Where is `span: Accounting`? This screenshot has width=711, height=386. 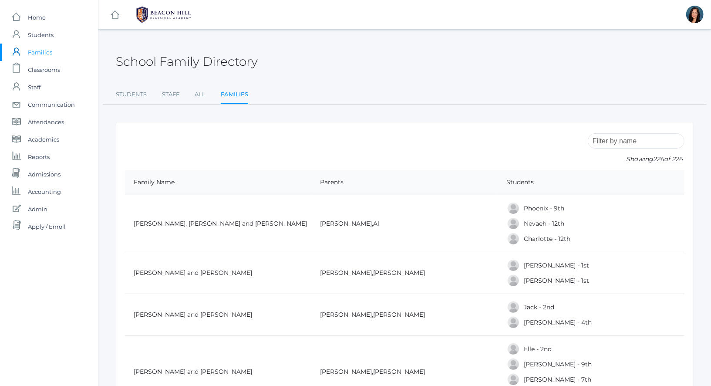
span: Accounting is located at coordinates (44, 192).